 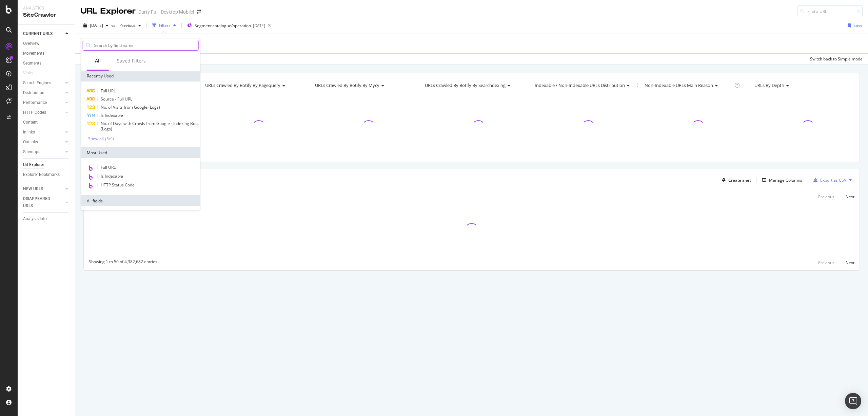 What do you see at coordinates (116, 99) in the screenshot?
I see `span: Source - Full URL` at bounding box center [116, 99].